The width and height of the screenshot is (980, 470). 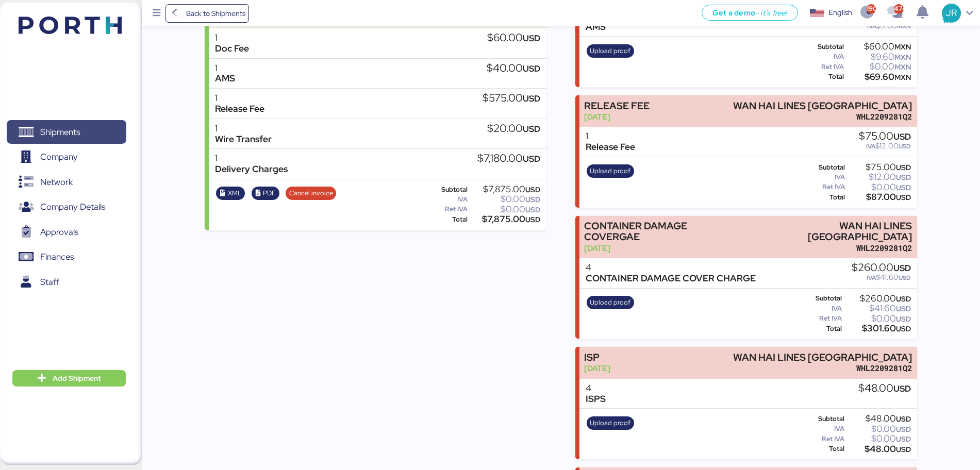 What do you see at coordinates (156, 14) in the screenshot?
I see `button: Menu` at bounding box center [156, 14].